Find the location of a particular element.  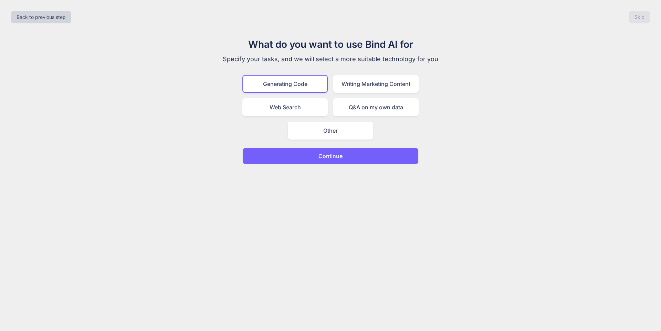

div: Other is located at coordinates (330, 131).